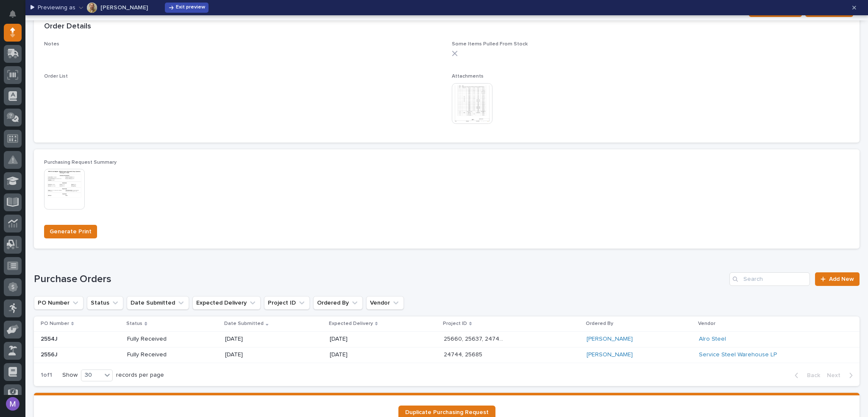  Describe the element at coordinates (836, 375) in the screenshot. I see `span: Next` at that location.